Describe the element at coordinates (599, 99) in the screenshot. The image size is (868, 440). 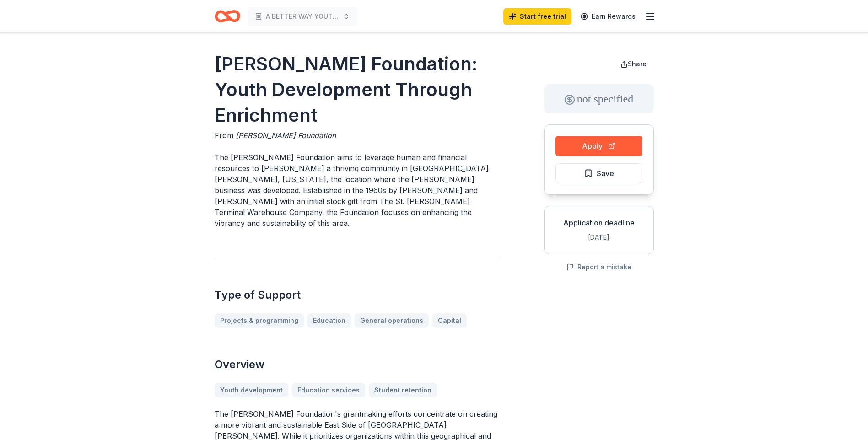
I see `div: not specified` at that location.